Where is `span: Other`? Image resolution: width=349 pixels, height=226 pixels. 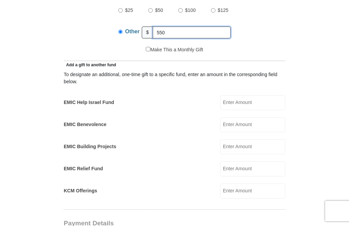 span: Other is located at coordinates (132, 31).